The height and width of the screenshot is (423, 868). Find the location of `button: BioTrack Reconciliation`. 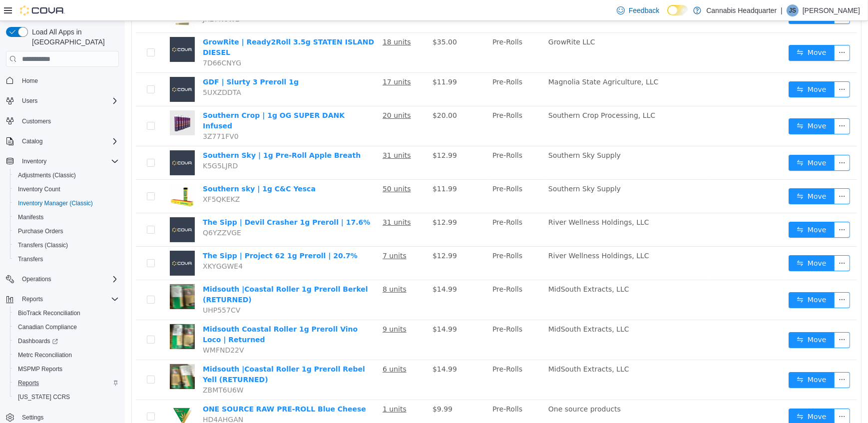

button: BioTrack Reconciliation is located at coordinates (67, 313).